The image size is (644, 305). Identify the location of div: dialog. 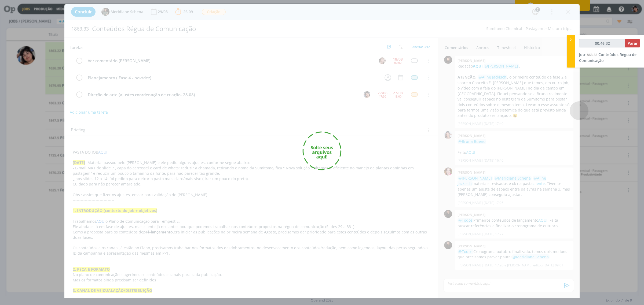
(322, 151).